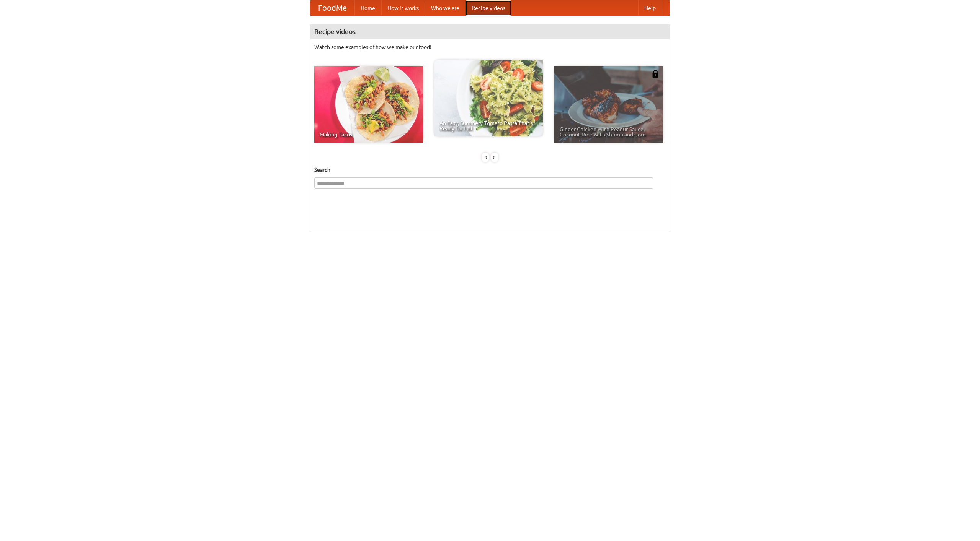 This screenshot has width=980, height=541. I want to click on img: 483408.png, so click(656, 73).